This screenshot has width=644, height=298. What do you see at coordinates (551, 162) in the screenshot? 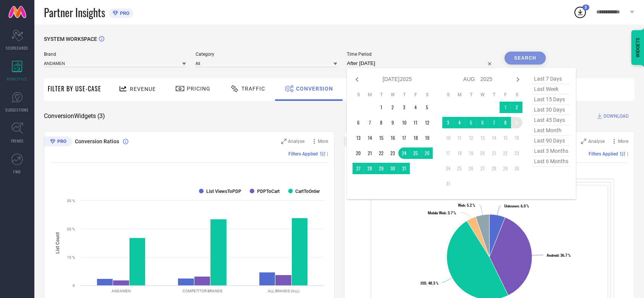
I see `span: last 6 months` at bounding box center [551, 162].